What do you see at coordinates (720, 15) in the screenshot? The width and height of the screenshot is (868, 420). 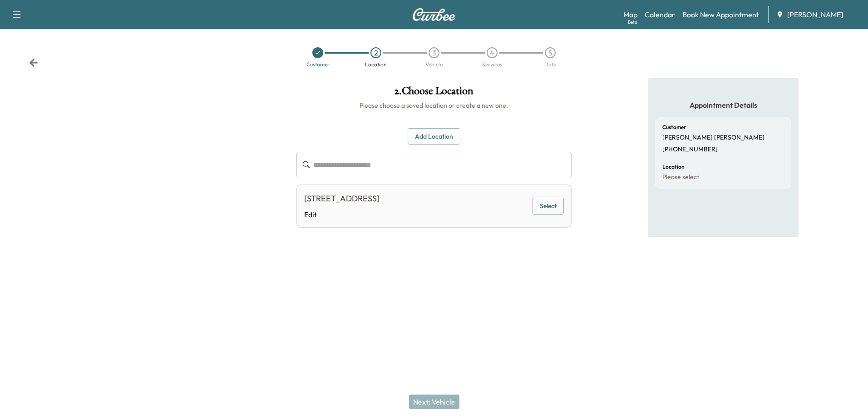 I see `a: Book New Appointment` at bounding box center [720, 15].